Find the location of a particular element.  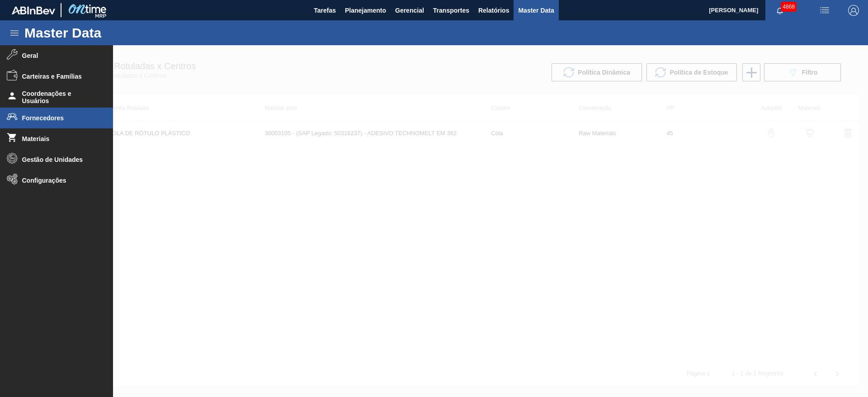

span: Tarefas is located at coordinates (325, 10).